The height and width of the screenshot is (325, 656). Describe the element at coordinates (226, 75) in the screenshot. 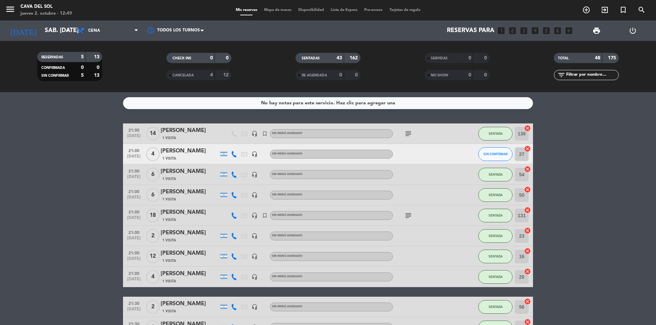

I see `strong: 12` at that location.